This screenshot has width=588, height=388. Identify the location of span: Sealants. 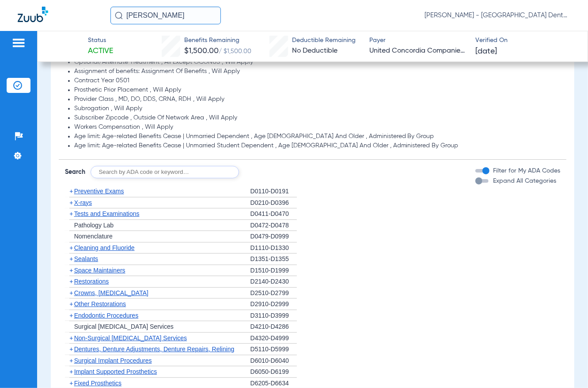
(86, 259).